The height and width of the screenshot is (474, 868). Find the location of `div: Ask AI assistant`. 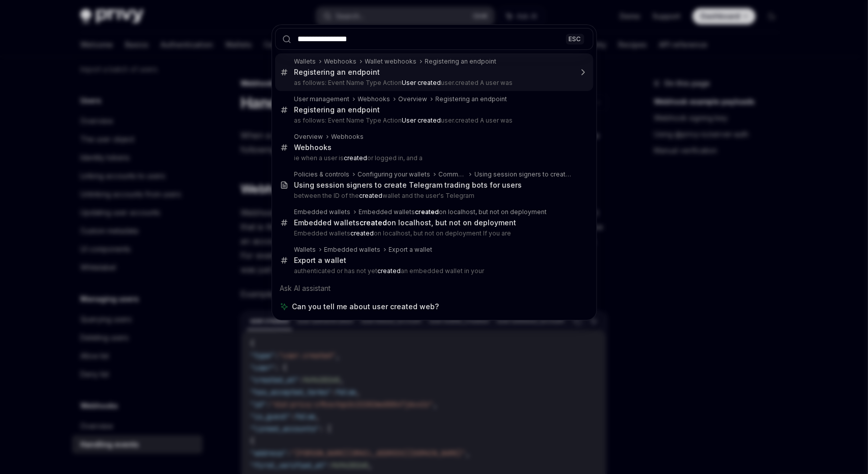

div: Ask AI assistant is located at coordinates (434, 288).